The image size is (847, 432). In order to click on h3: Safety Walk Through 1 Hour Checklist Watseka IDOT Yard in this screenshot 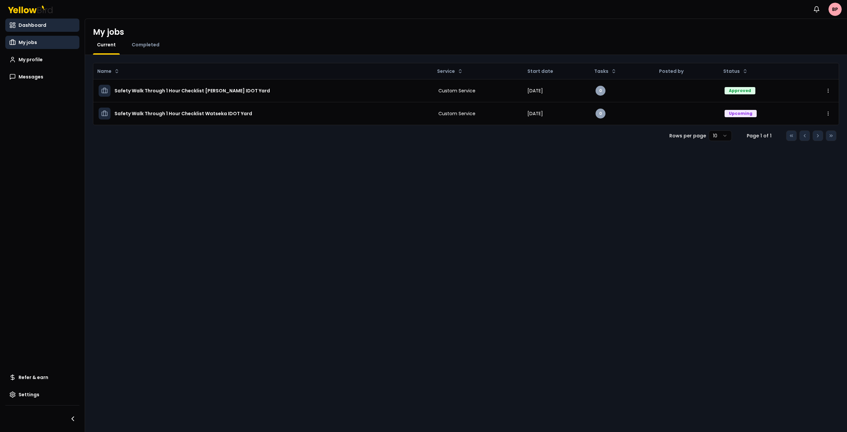, I will do `click(183, 114)`.